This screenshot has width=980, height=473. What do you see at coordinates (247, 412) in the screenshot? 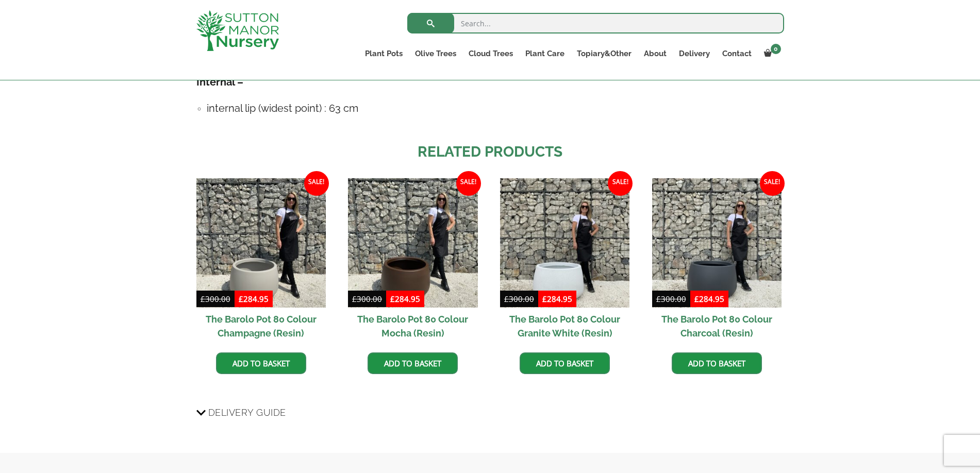
I see `span: Delivery Guide` at bounding box center [247, 412].